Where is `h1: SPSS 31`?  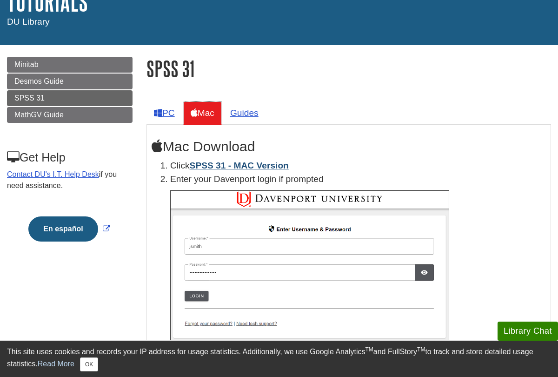
h1: SPSS 31 is located at coordinates (349, 68).